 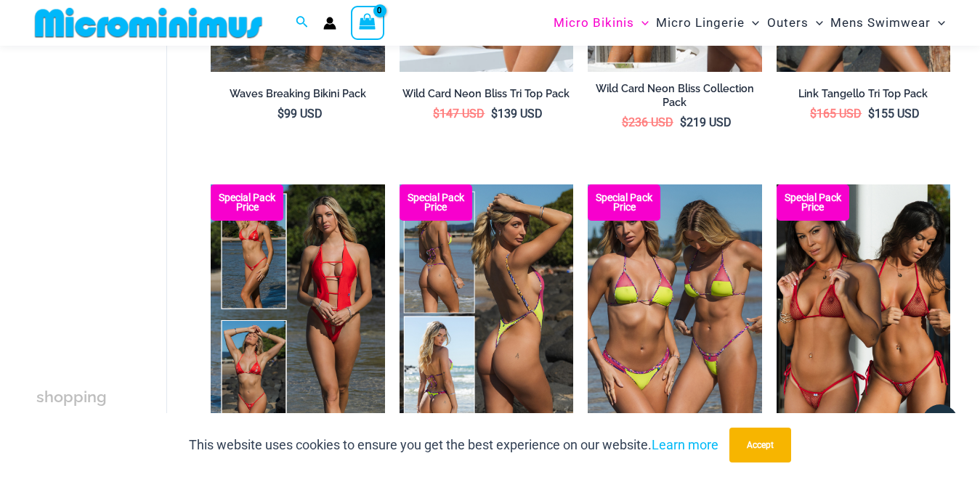 I want to click on p: This website uses cookies to ensure you get the best experience on our website., so click(x=453, y=445).